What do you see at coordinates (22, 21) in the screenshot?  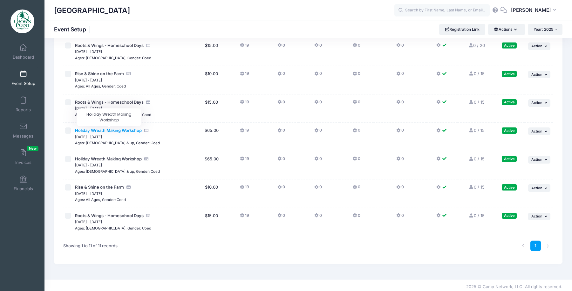 I see `img: Crown Point Ecology Center` at bounding box center [22, 21].